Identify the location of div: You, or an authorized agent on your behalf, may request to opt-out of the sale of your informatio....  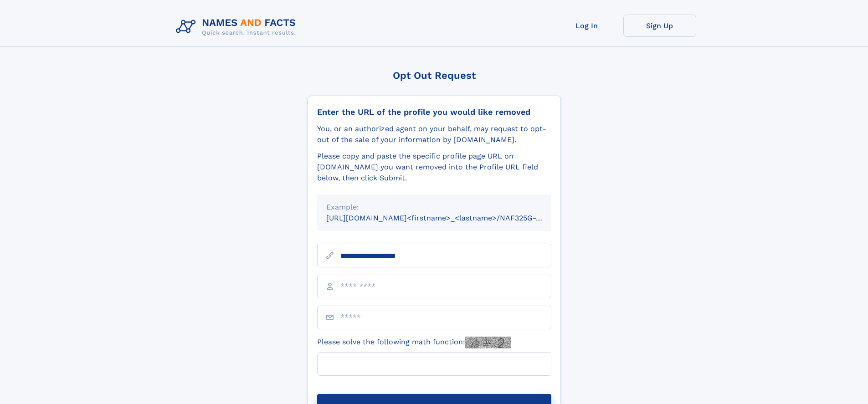
(434, 134).